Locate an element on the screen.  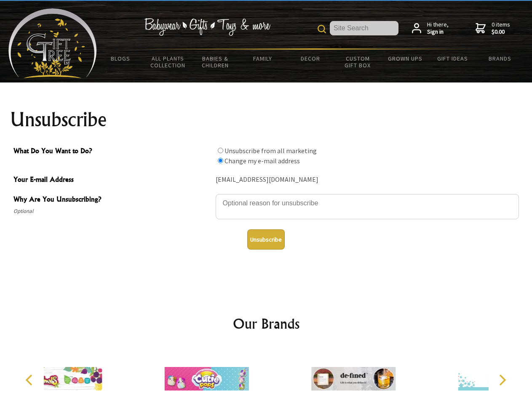
button: Unsubscribe is located at coordinates (266, 240).